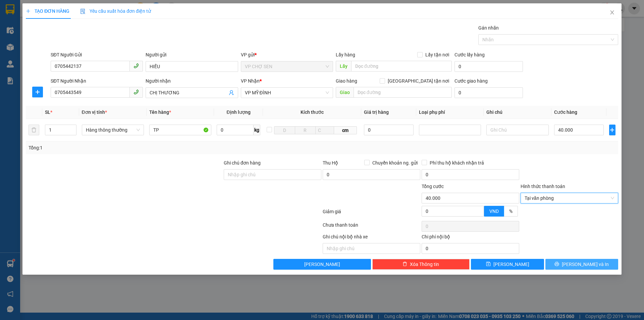 Image resolution: width=644 pixels, height=320 pixels. Describe the element at coordinates (421, 264) in the screenshot. I see `button: deleteXóa Thông tin` at that location.